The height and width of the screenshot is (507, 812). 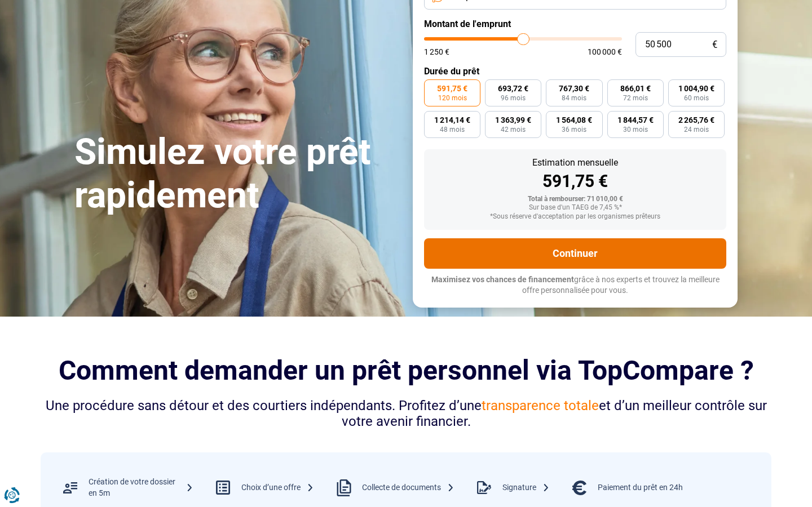 I want to click on label: Durée du prêt, so click(x=575, y=71).